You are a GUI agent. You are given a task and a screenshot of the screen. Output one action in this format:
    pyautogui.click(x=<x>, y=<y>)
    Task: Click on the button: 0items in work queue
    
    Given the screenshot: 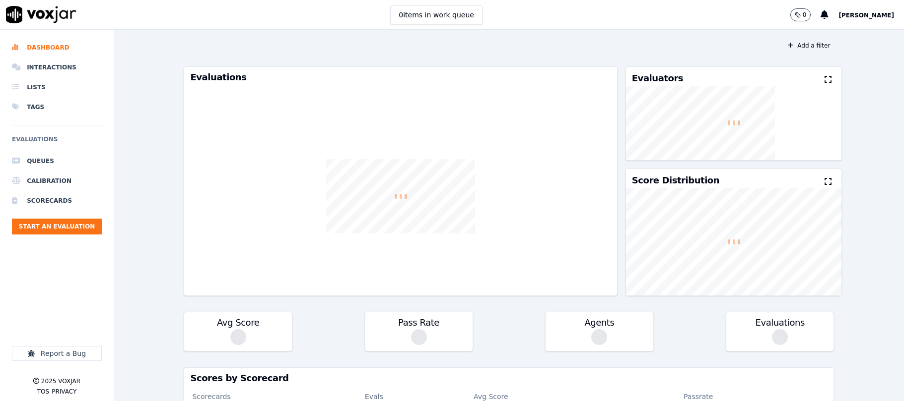 What is the action you would take?
    pyautogui.click(x=436, y=15)
    